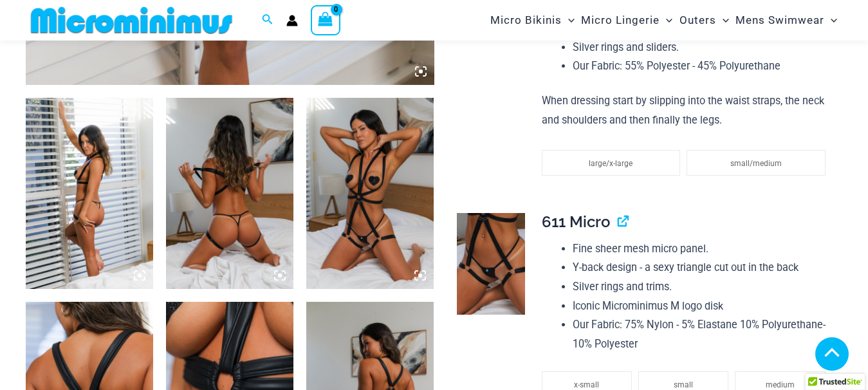 This screenshot has height=390, width=868. Describe the element at coordinates (491, 264) in the screenshot. I see `img: Truth Or Dare Black Micro 02` at that location.